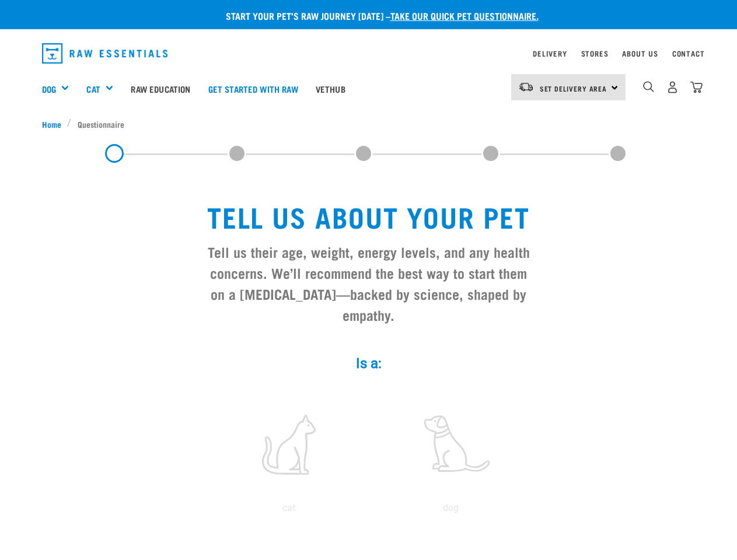  I want to click on img: van-moving.png, so click(526, 87).